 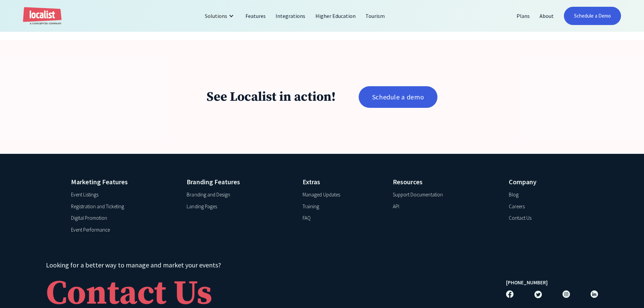 What do you see at coordinates (311, 206) in the screenshot?
I see `div: Training` at bounding box center [311, 206].